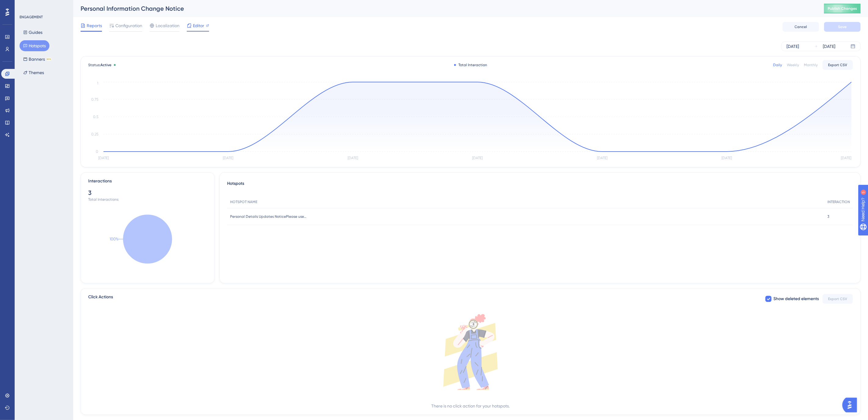 This screenshot has height=420, width=868. Describe the element at coordinates (243, 202) in the screenshot. I see `span: HOTSPOT NAME` at that location.